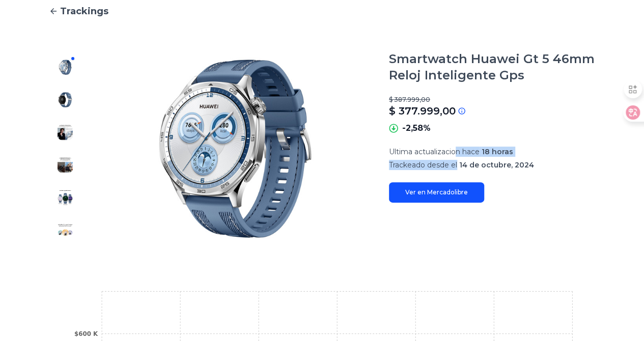 The image size is (644, 341). Describe the element at coordinates (322, 11) in the screenshot. I see `a: Trackings` at that location.